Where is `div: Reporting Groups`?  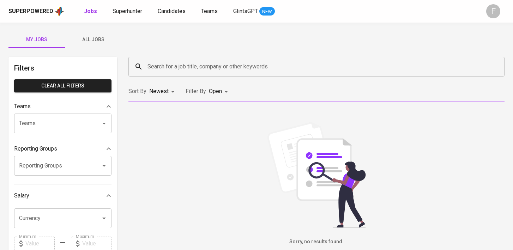 div: Reporting Groups is located at coordinates (63, 149).